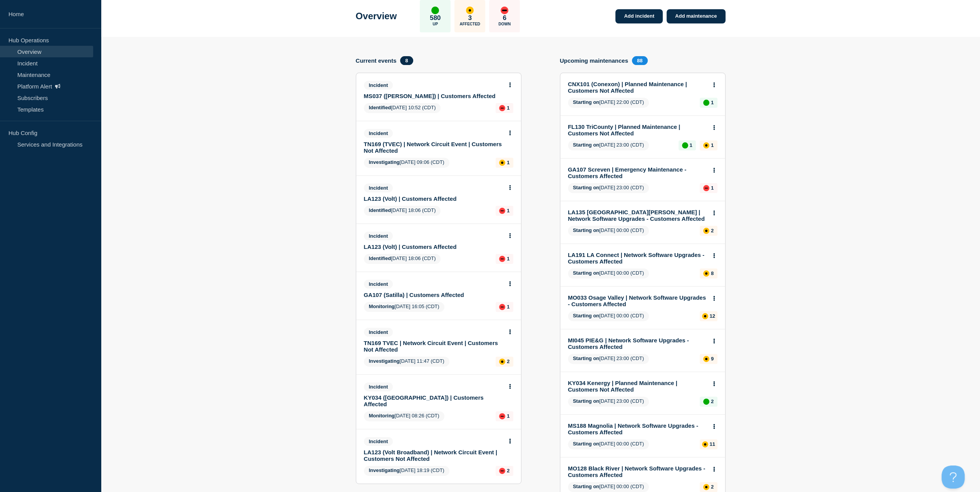  I want to click on p: Up, so click(435, 24).